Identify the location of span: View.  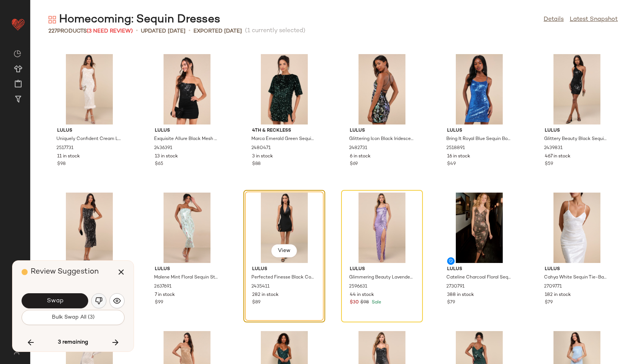
(284, 251).